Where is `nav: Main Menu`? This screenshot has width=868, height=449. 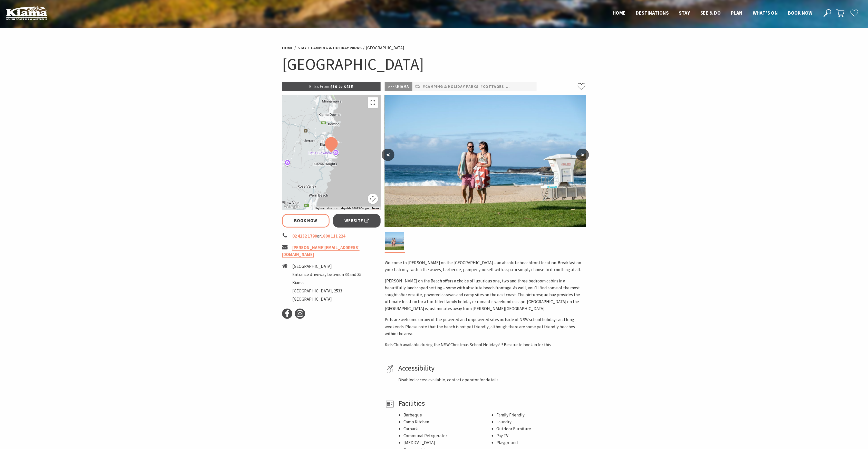 nav: Main Menu is located at coordinates (712, 13).